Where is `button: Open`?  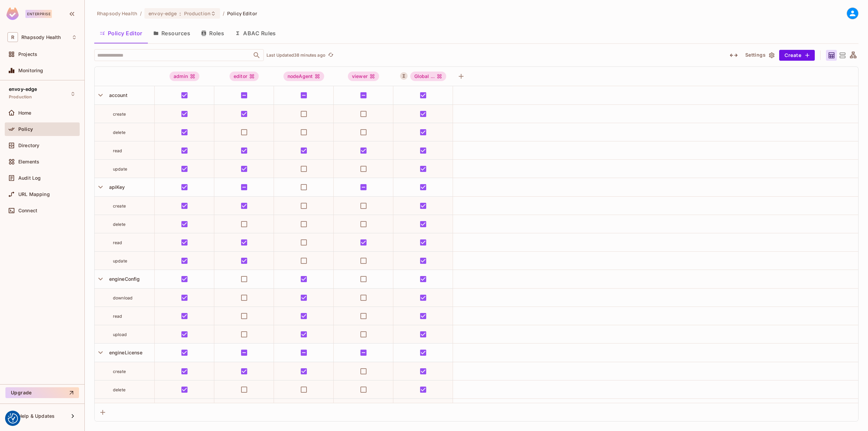
button: Open is located at coordinates (257, 56).